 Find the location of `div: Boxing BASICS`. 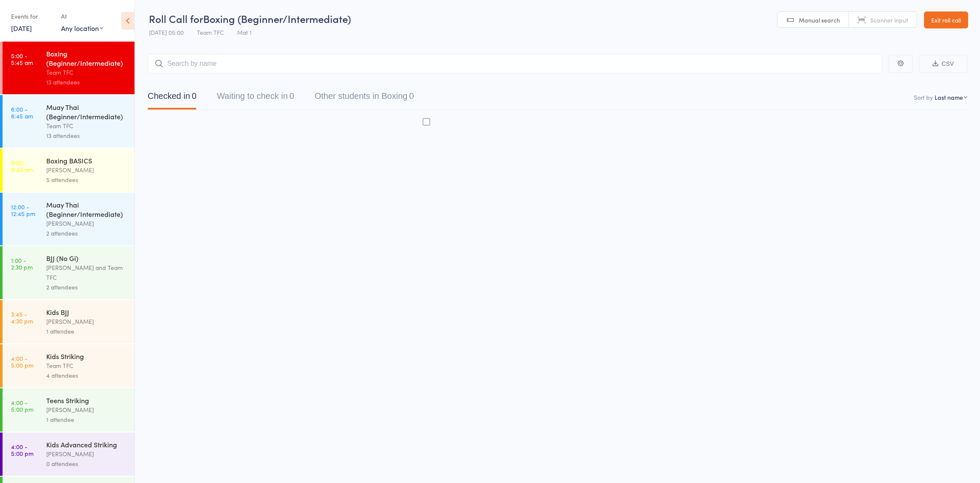

div: Boxing BASICS is located at coordinates (87, 160).